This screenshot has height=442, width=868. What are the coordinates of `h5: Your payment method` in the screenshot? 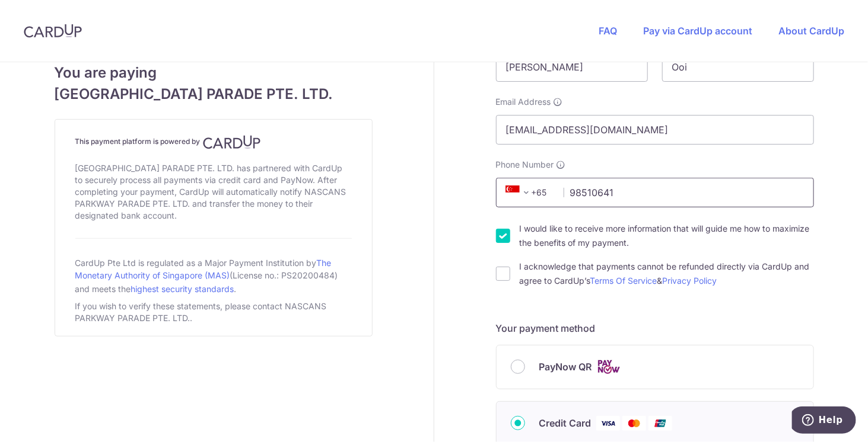 It's located at (655, 328).